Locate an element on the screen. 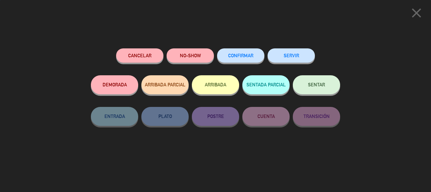 This screenshot has width=431, height=192. button: Cancelar is located at coordinates (140, 55).